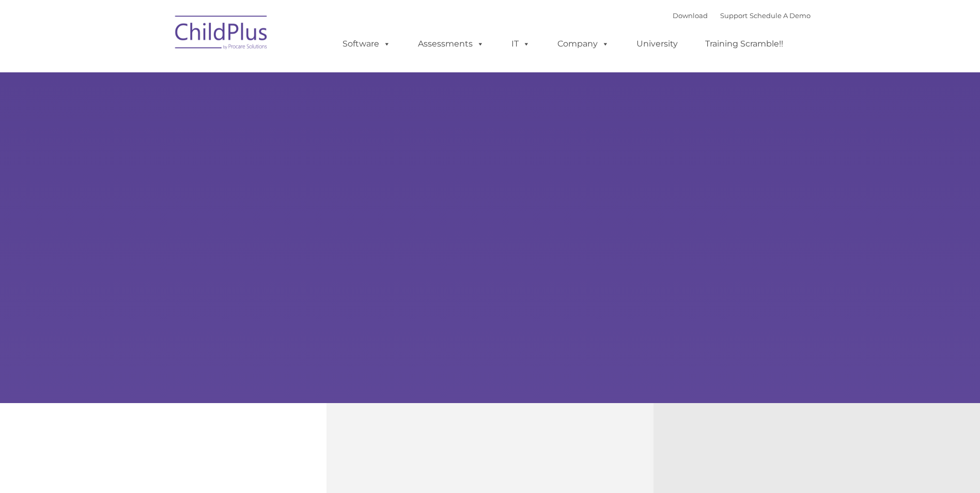  Describe the element at coordinates (657, 44) in the screenshot. I see `a: University` at that location.